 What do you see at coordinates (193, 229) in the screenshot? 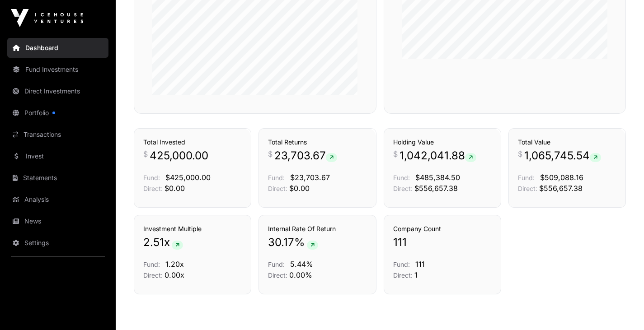
I see `h3: Investment Multiple` at bounding box center [193, 229].